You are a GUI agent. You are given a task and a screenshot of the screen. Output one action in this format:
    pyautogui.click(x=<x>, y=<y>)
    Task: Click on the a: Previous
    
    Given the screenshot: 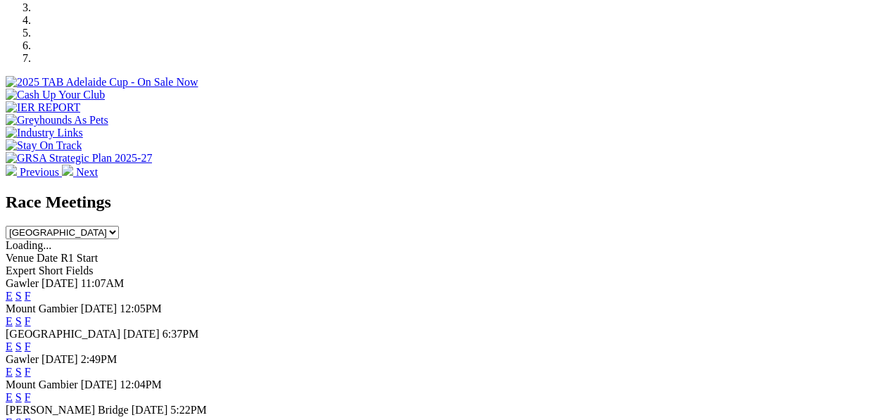 What is the action you would take?
    pyautogui.click(x=34, y=172)
    